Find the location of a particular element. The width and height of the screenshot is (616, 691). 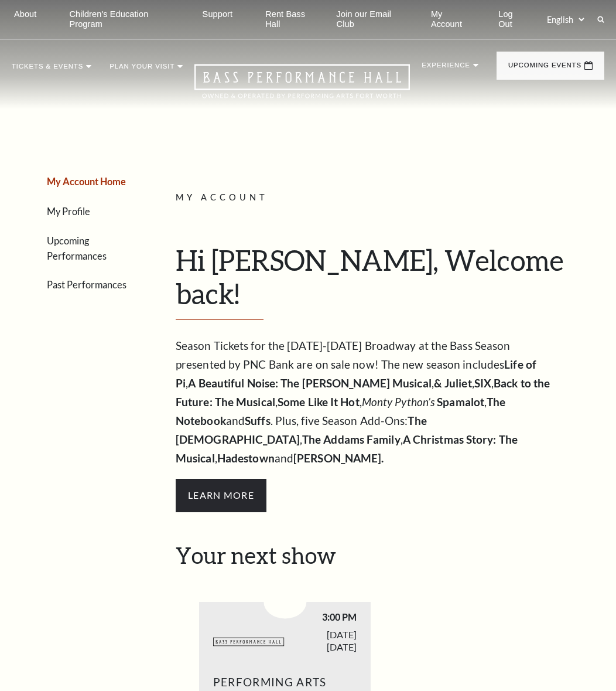

strong: Spamalot is located at coordinates (460, 401).